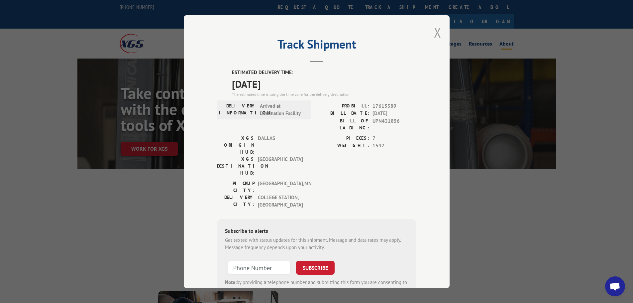 The height and width of the screenshot is (303, 633). I want to click on span: 17615389, so click(395, 106).